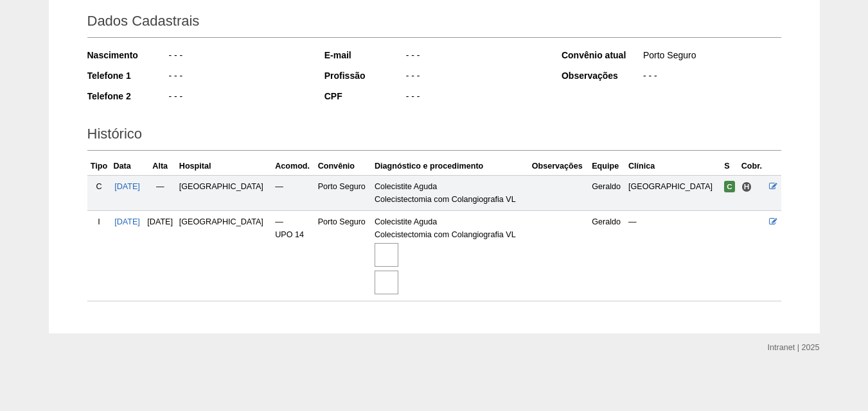 The image size is (868, 411). Describe the element at coordinates (434, 23) in the screenshot. I see `h2: Dados Cadastrais` at that location.